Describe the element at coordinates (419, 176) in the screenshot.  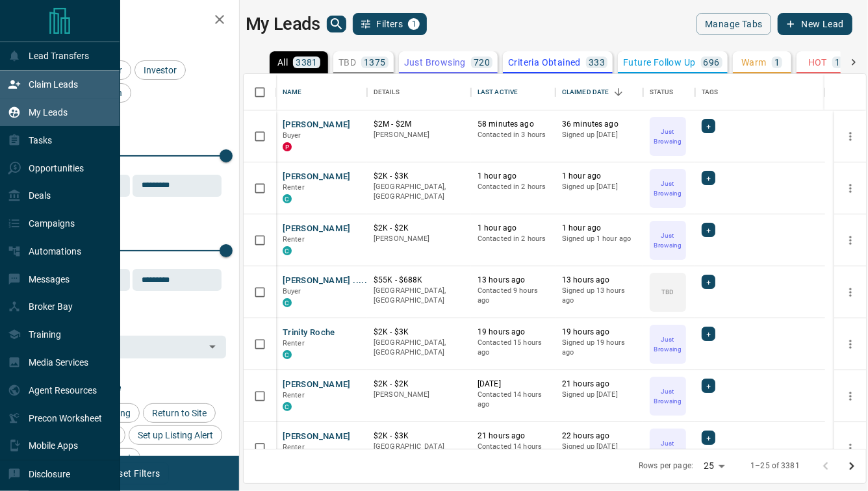
I see `p: $2K - $3K` at that location.